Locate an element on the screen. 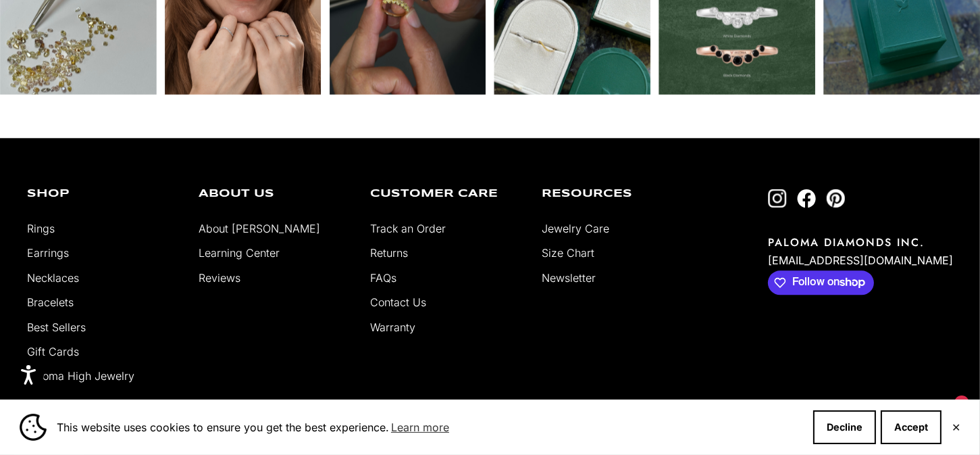  a: Bracelets is located at coordinates (50, 302).